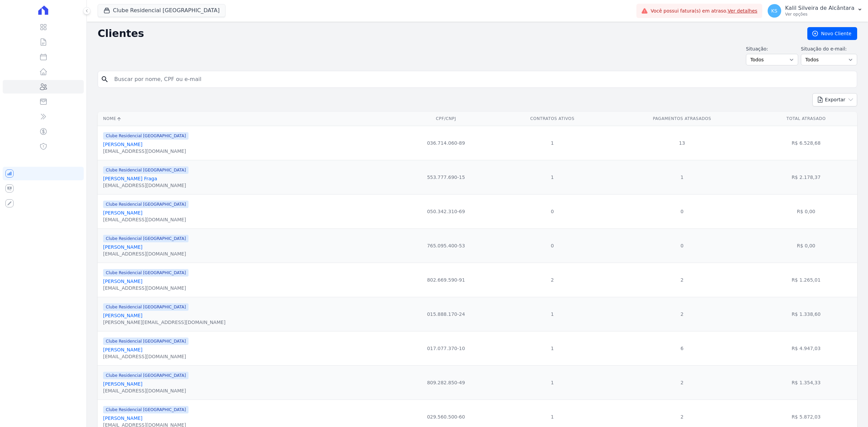 The width and height of the screenshot is (868, 427). I want to click on td: 765.095.400-53, so click(446, 245).